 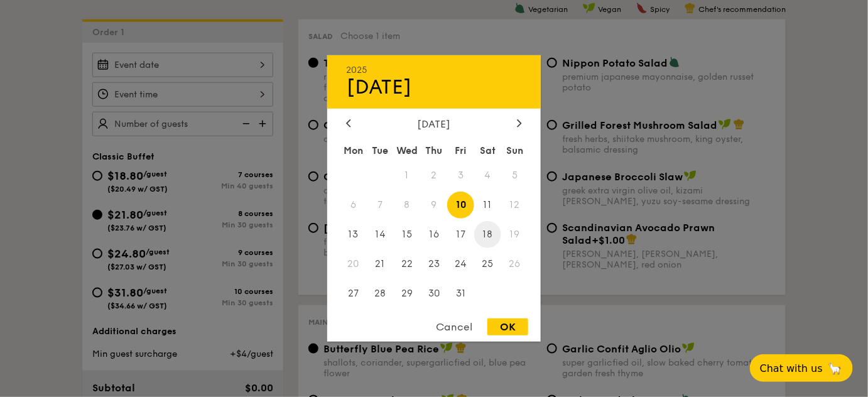 I want to click on span: 21, so click(x=380, y=263).